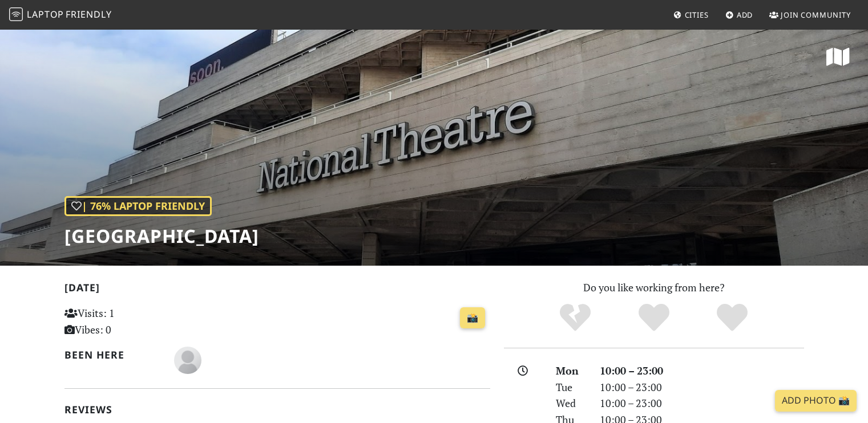  Describe the element at coordinates (691, 15) in the screenshot. I see `a: Cities` at that location.